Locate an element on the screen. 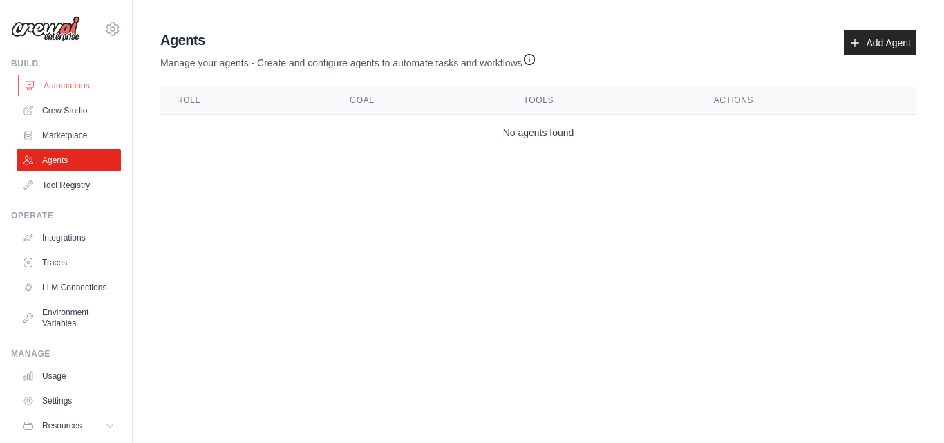  h2: Agents is located at coordinates (348, 40).